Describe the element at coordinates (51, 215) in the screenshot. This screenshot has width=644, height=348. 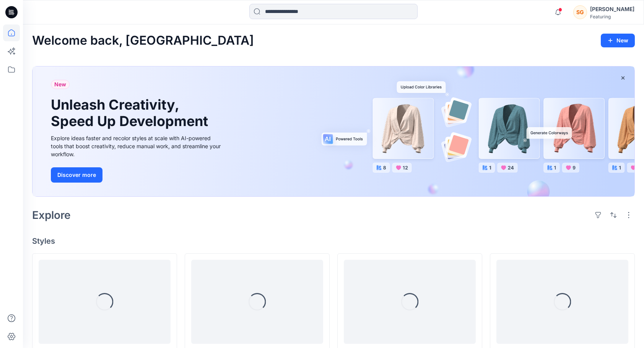
I see `h2: Explore` at that location.